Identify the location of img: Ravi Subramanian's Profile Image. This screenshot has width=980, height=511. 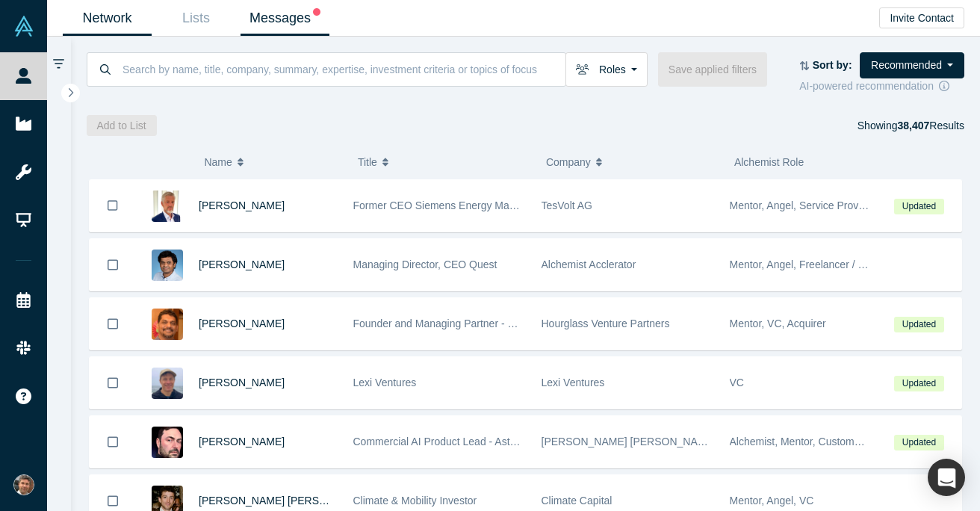
(167, 324).